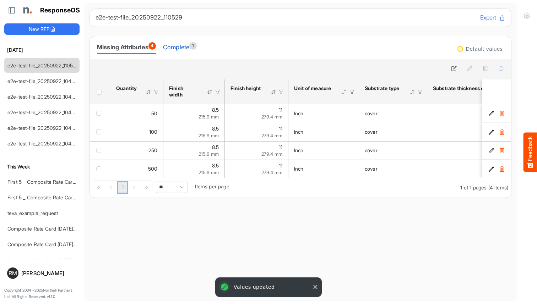 The width and height of the screenshot is (537, 304). What do you see at coordinates (126, 88) in the screenshot?
I see `div: Quantity` at bounding box center [126, 88].